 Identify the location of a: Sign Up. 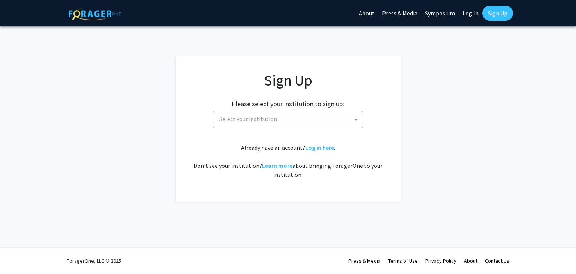
(497, 13).